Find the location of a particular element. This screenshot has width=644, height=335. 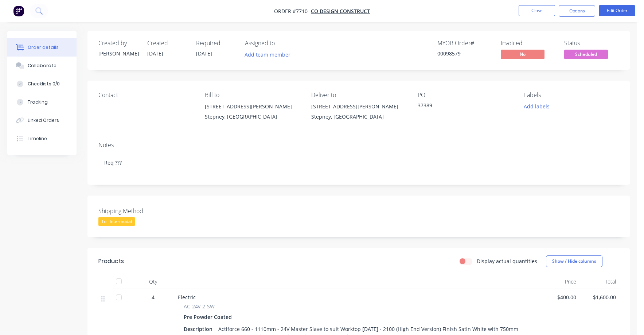

button: Linked Orders is located at coordinates (42, 121).